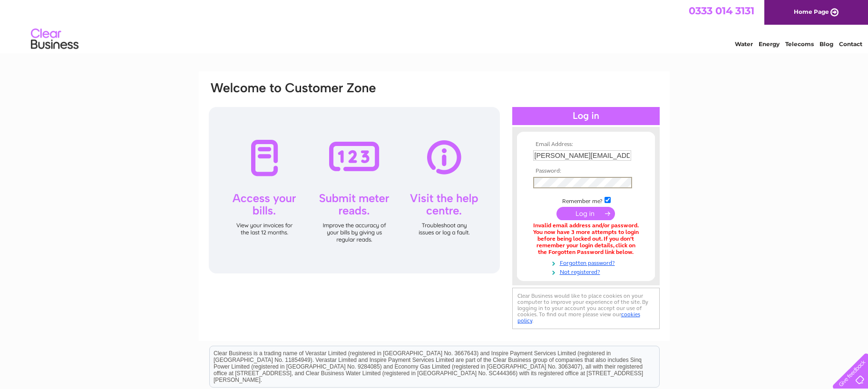  What do you see at coordinates (579, 317) in the screenshot?
I see `a: cookies policy` at bounding box center [579, 317].